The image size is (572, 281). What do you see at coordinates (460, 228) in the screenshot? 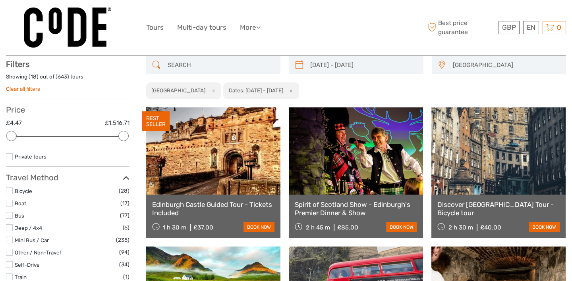
I see `span: 2 h 30 m` at bounding box center [460, 228].